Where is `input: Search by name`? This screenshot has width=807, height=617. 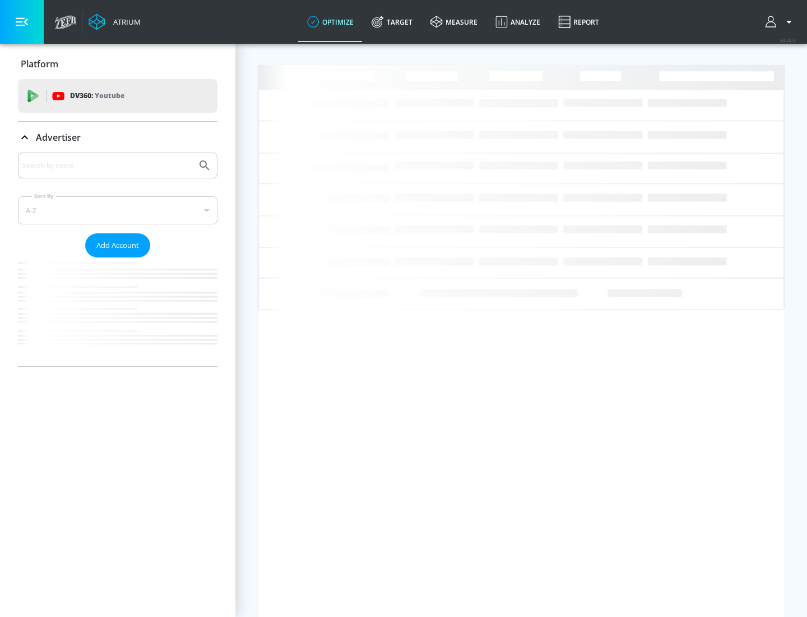 input: Search by name is located at coordinates (107, 165).